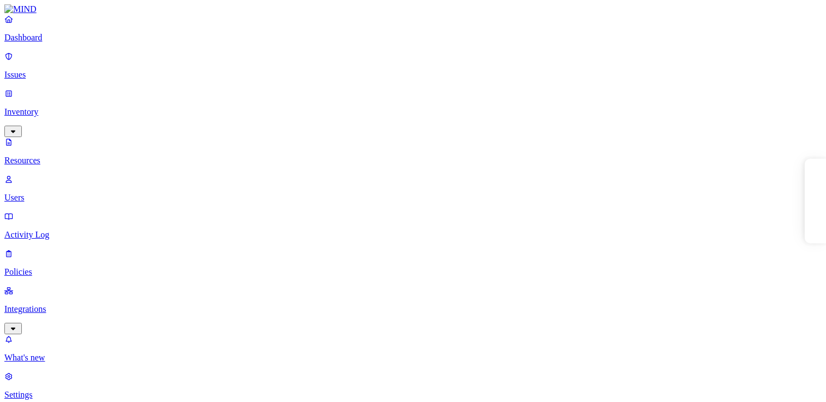  I want to click on p: Dashboard, so click(413, 38).